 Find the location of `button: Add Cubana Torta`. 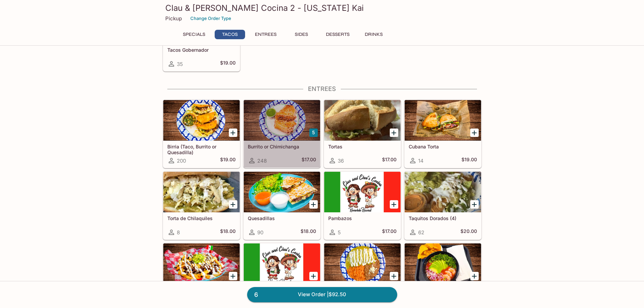

button: Add Cubana Torta is located at coordinates (474, 133).